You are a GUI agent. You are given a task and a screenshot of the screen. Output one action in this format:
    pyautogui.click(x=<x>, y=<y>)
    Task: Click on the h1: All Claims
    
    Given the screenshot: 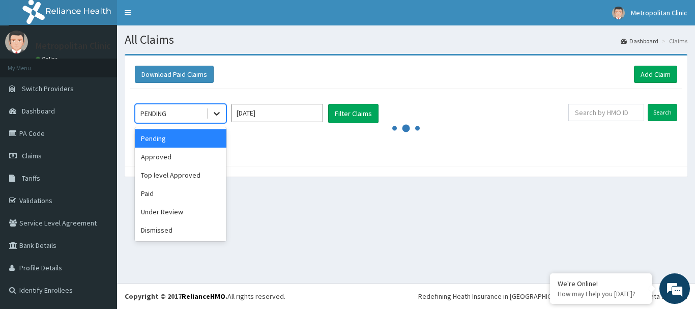 What is the action you would take?
    pyautogui.click(x=406, y=40)
    